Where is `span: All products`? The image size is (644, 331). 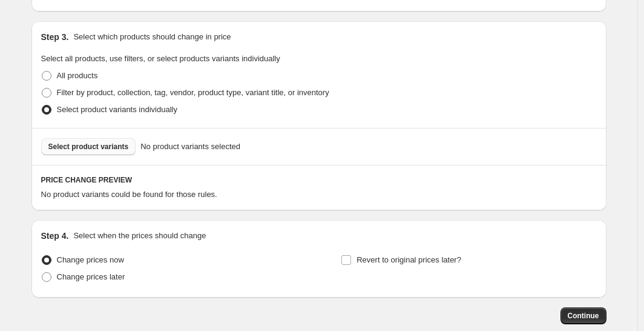 span: All products is located at coordinates (78, 75).